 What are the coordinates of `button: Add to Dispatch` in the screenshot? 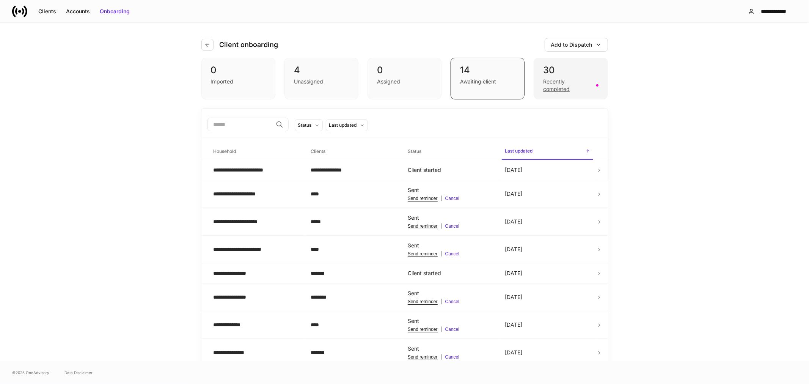 It's located at (576, 45).